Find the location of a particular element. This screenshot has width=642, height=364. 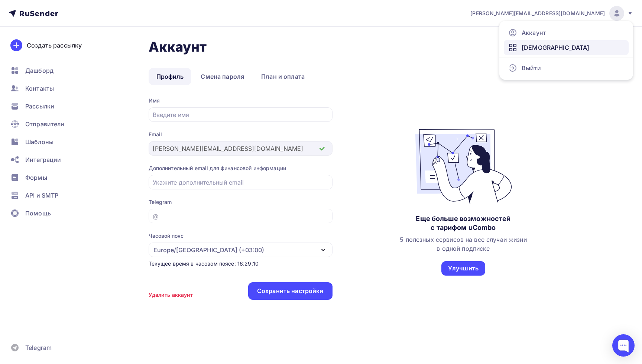

div: Дополнительный email для финансовой информации is located at coordinates (240, 168).